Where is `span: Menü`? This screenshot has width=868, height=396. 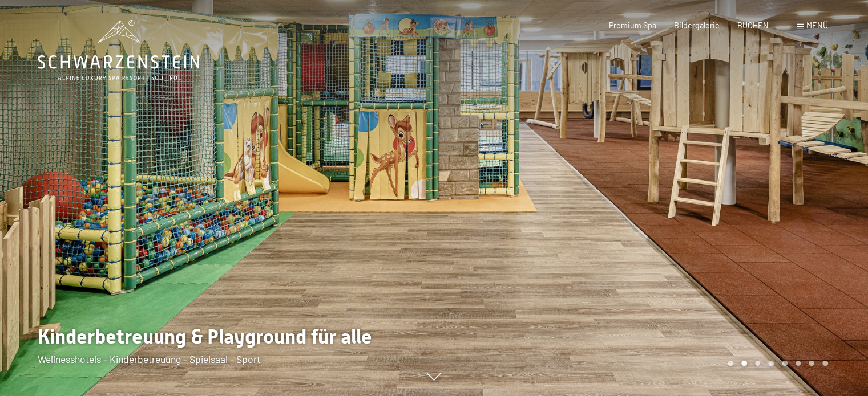
span: Menü is located at coordinates (817, 25).